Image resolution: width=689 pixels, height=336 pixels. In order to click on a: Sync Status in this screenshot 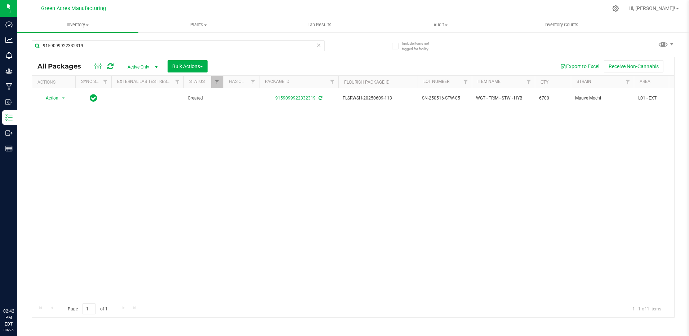, I will do `click(95, 81)`.